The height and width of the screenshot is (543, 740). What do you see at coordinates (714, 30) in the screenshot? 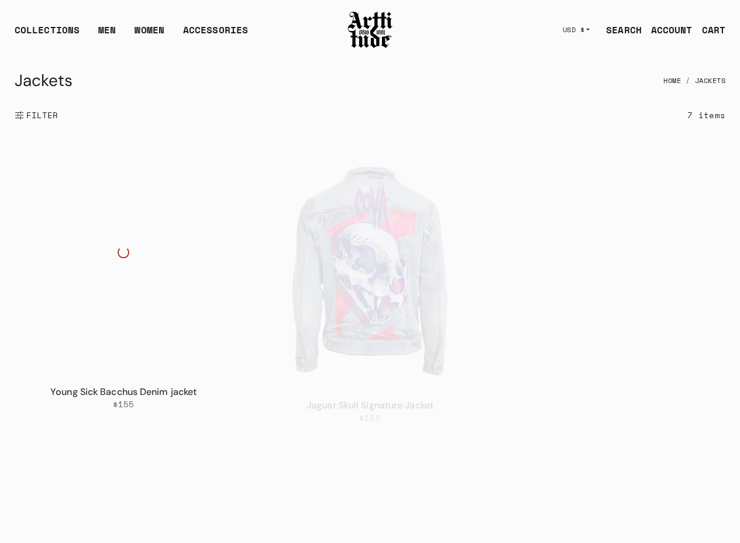
I see `div: CART` at bounding box center [714, 30].